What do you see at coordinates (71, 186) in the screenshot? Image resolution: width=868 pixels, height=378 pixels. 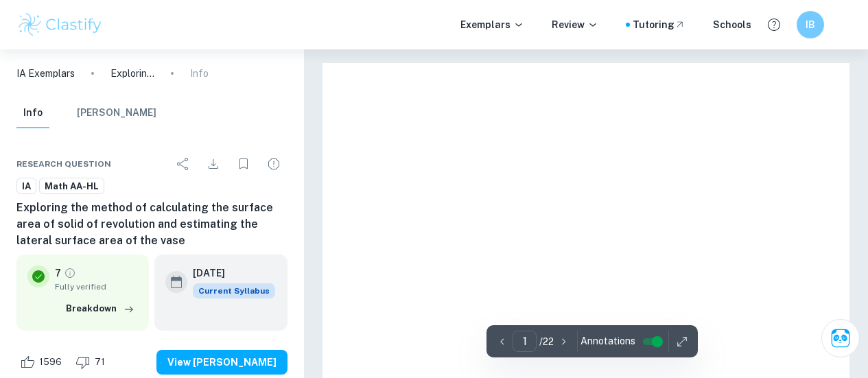 I see `span: Math AA-HL` at bounding box center [71, 186].